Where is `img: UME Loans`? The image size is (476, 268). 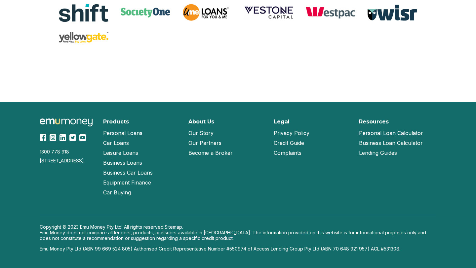 img: UME Loans is located at coordinates (207, 13).